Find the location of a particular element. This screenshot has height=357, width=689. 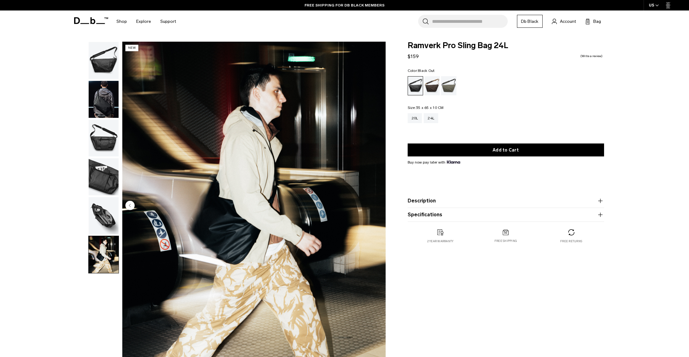

span: $159 is located at coordinates (413, 56).